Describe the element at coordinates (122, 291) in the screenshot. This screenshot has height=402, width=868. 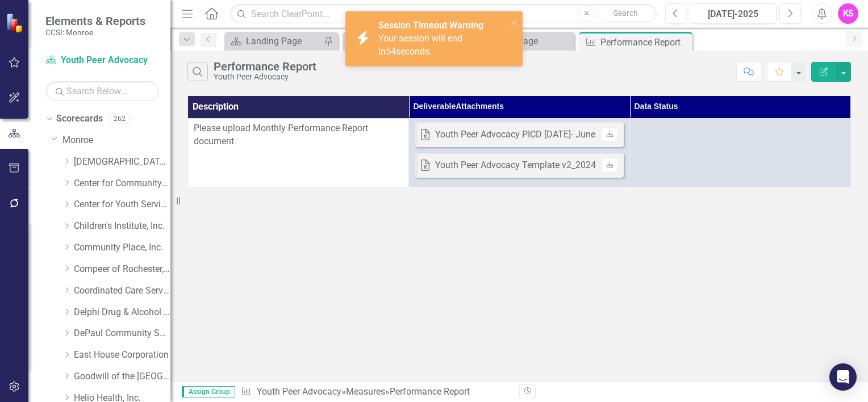
I see `a: Coordinated Care Services Inc.` at that location.